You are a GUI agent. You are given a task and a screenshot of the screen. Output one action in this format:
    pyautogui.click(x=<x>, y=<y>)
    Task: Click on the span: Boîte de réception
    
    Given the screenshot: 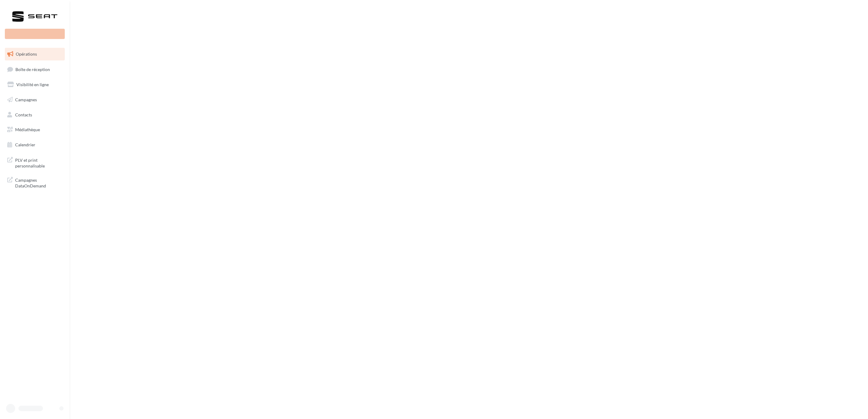 What is the action you would take?
    pyautogui.click(x=33, y=69)
    